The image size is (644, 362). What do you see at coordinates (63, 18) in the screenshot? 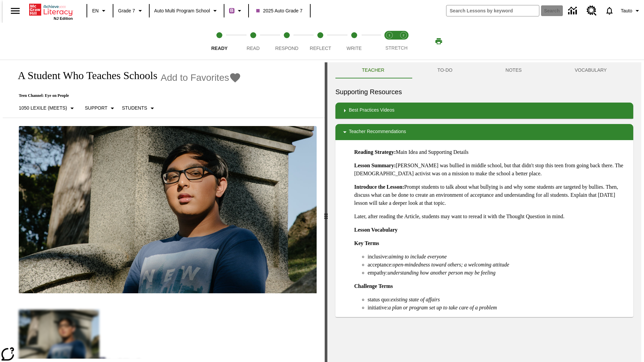
I see `span: NJ Edition` at bounding box center [63, 18].